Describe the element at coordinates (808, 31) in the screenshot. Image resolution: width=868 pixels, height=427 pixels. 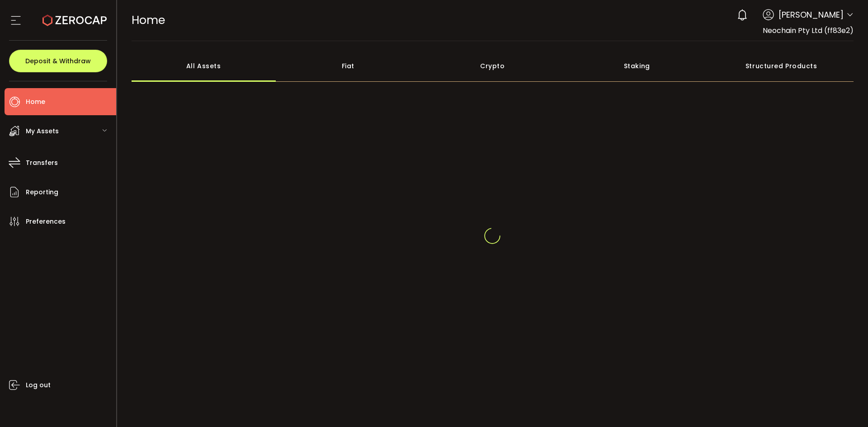
I see `span: Neochain Pty Ltd (ff83e2)` at that location.